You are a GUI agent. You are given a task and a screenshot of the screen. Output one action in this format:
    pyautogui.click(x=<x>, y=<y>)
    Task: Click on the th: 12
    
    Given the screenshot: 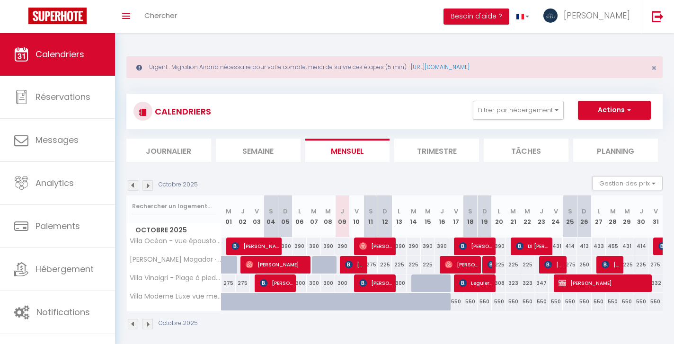 What is the action you would take?
    pyautogui.click(x=385, y=216)
    